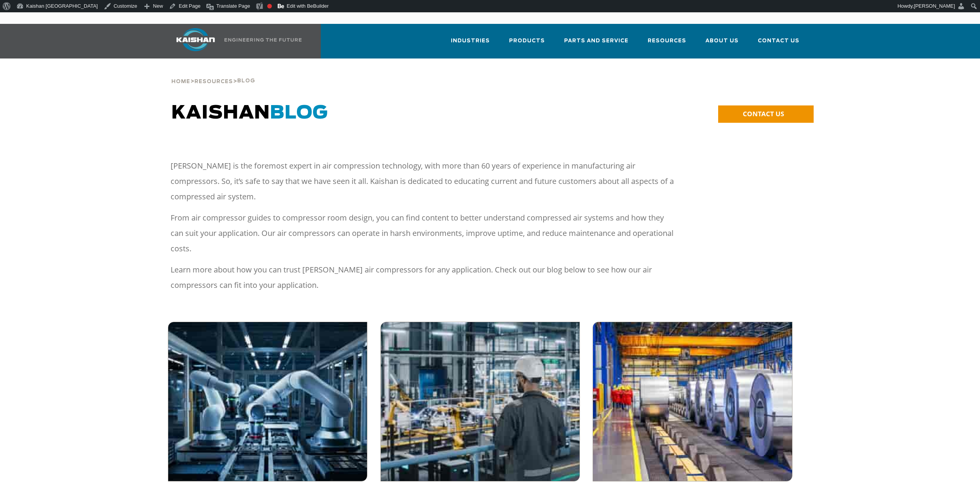 The image size is (980, 498). I want to click on a: Products, so click(527, 44).